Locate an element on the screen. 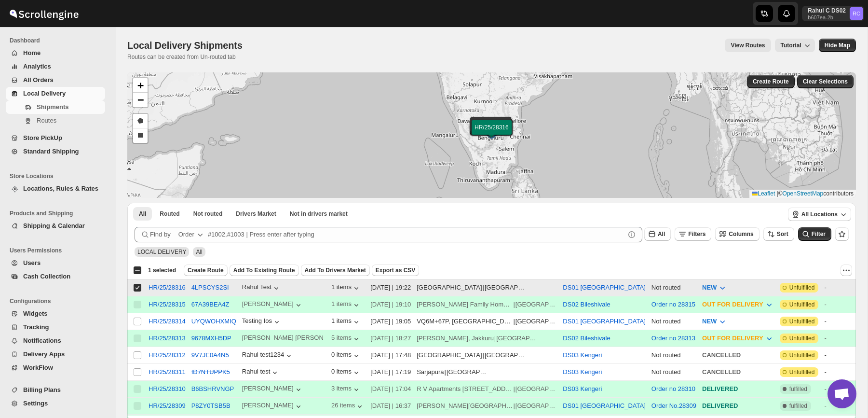 This screenshot has height=418, width=868. span: fulfilled is located at coordinates (798, 406).